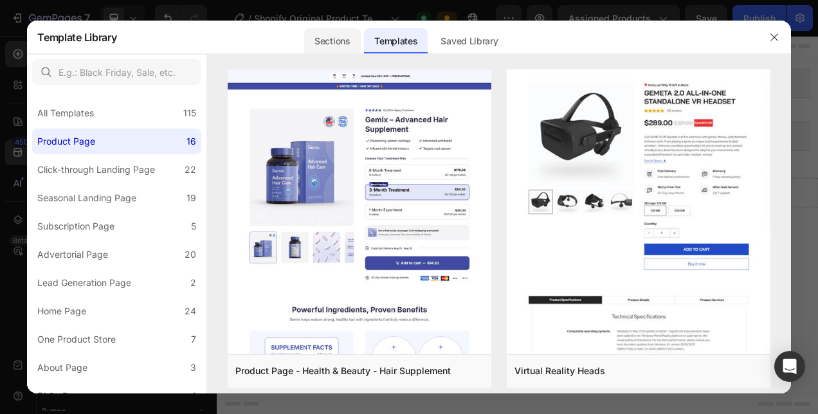  What do you see at coordinates (193, 283) in the screenshot?
I see `div: 2` at bounding box center [193, 283].